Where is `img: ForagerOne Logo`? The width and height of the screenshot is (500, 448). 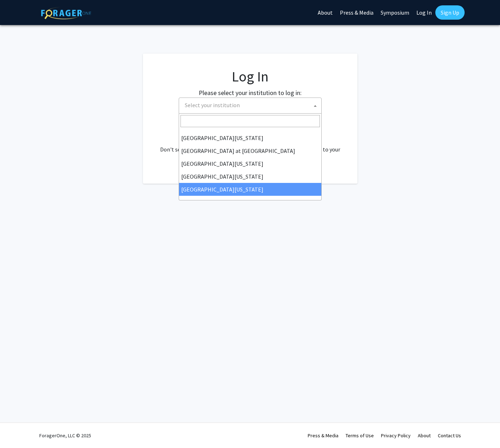
img: ForagerOne Logo is located at coordinates (66, 13).